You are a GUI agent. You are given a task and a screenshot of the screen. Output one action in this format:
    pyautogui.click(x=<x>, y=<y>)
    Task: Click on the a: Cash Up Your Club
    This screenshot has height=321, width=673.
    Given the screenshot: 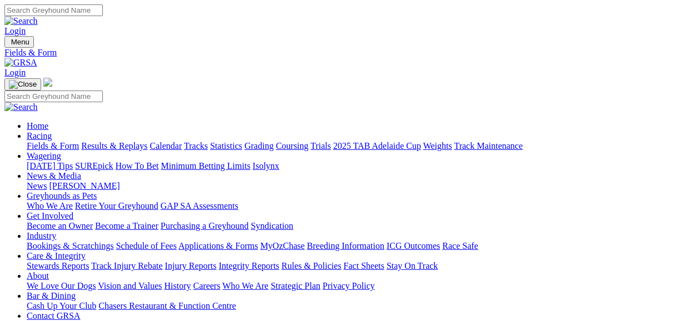 What is the action you would take?
    pyautogui.click(x=61, y=306)
    